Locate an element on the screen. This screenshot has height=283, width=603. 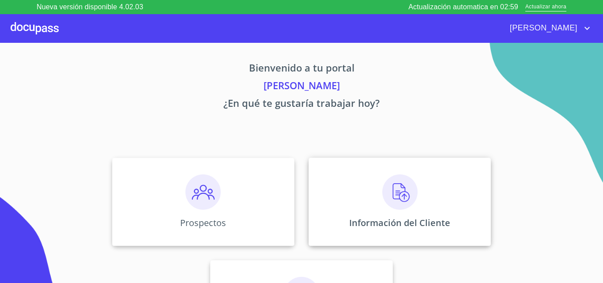
p: Bienvenido a tu portal is located at coordinates (302, 69).